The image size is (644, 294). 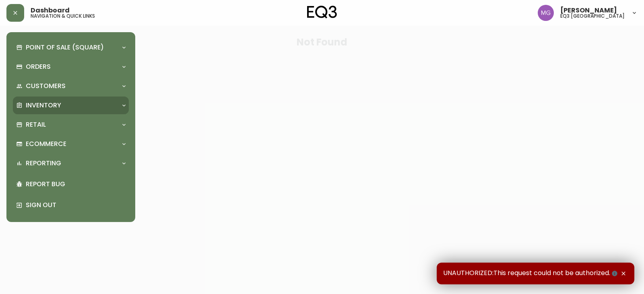 What do you see at coordinates (71, 86) in the screenshot?
I see `div: Customers` at bounding box center [71, 86].